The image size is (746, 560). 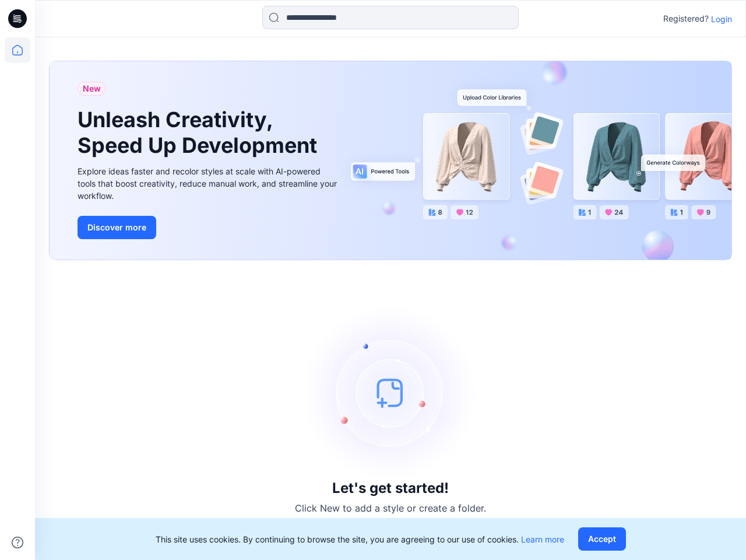 I want to click on div: Explore ideas faster and recolor styles at scale with AI-powered tools that boost creativity, red..., so click(x=208, y=183).